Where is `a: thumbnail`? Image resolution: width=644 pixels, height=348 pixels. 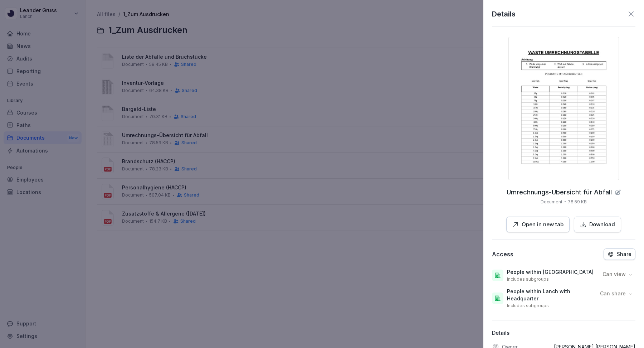
a: thumbnail is located at coordinates (564, 108).